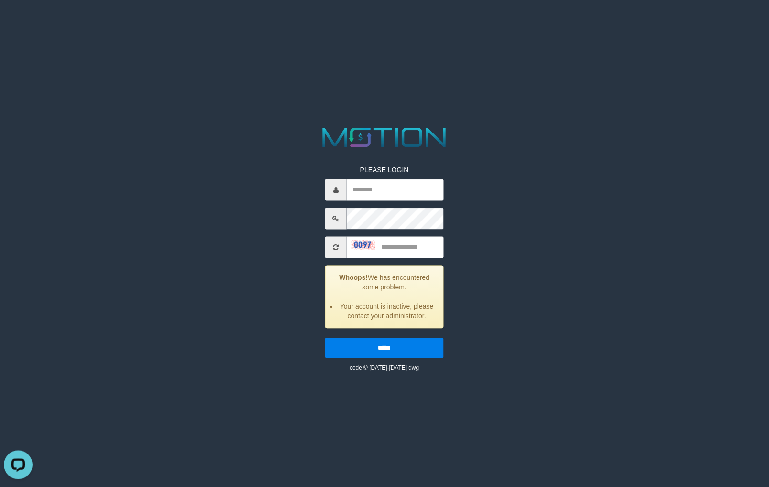 The width and height of the screenshot is (769, 487). What do you see at coordinates (385, 170) in the screenshot?
I see `p: PLEASE LOGIN` at bounding box center [385, 170].